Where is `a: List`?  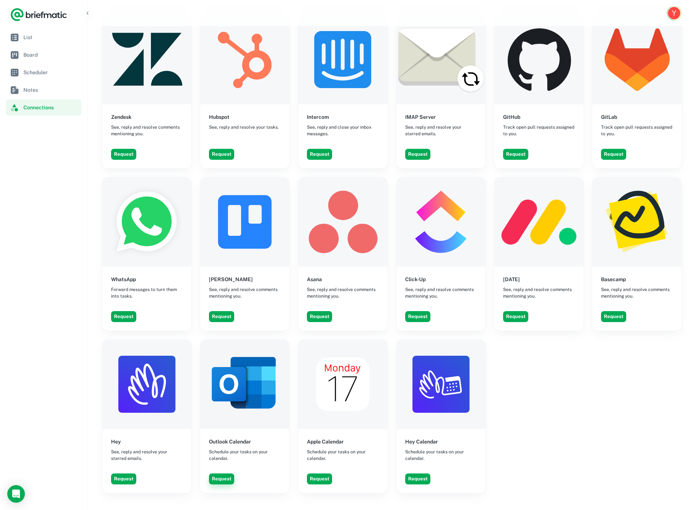
a: List is located at coordinates (43, 37).